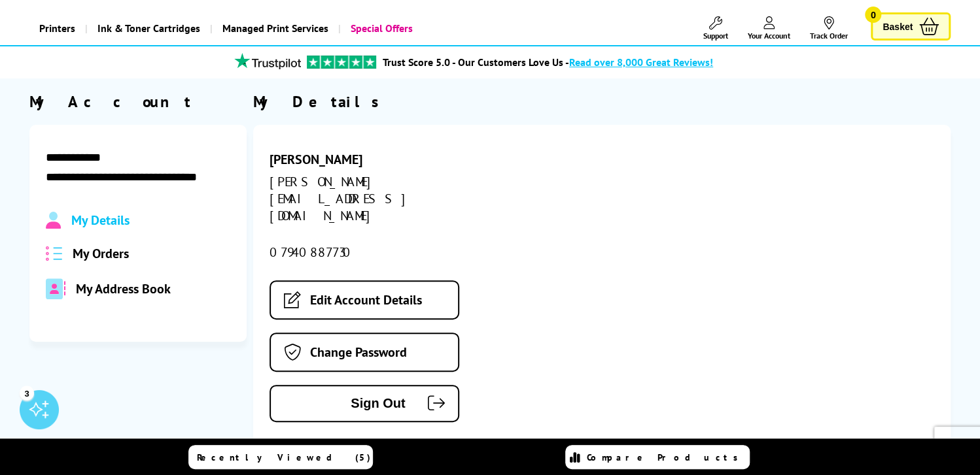 This screenshot has width=980, height=475. Describe the element at coordinates (642, 62) in the screenshot. I see `span: Read over 8,000 Great Reviews!` at that location.